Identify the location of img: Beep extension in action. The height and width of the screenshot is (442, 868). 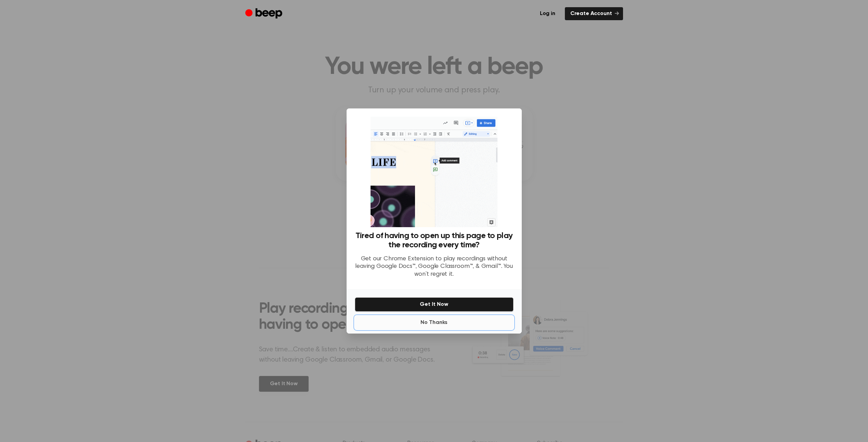
(434, 172).